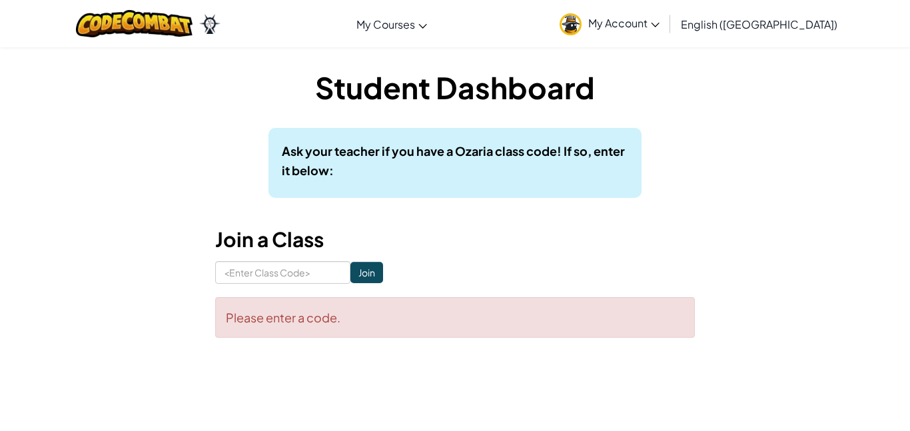 The image size is (910, 431). I want to click on input: Join, so click(366, 272).